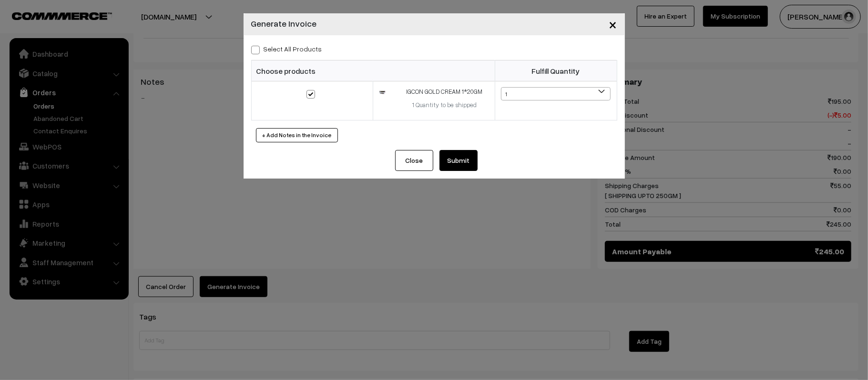 This screenshot has width=868, height=380. What do you see at coordinates (445, 106) in the screenshot?
I see `div: 1 Quantity to be shipped` at bounding box center [445, 106].